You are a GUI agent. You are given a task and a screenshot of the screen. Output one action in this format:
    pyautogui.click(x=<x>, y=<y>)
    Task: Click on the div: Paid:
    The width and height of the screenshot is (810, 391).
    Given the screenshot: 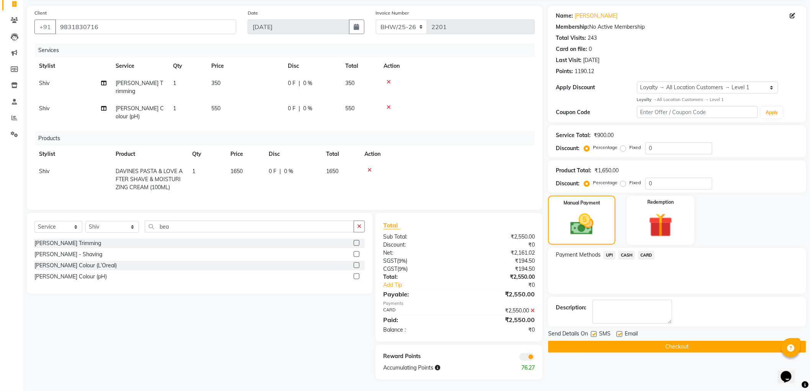 What is the action you would take?
    pyautogui.click(x=418, y=319)
    